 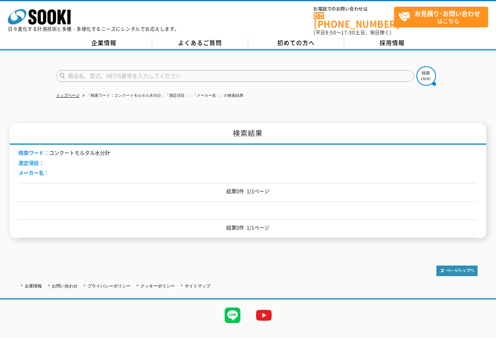 What do you see at coordinates (34, 172) in the screenshot?
I see `span: メーカー名：` at bounding box center [34, 172].